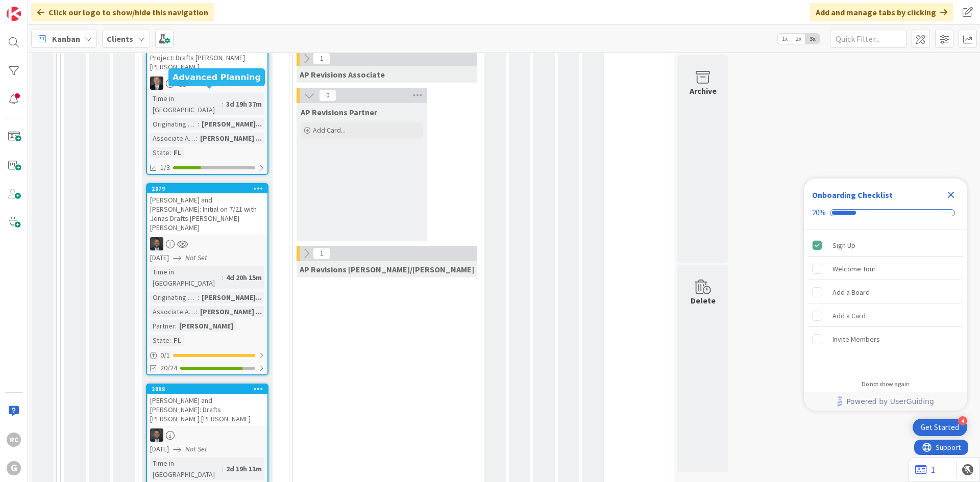 This screenshot has width=980, height=482. Describe the element at coordinates (122, 12) in the screenshot. I see `div: Click our logo to show/hide this navigation` at that location.